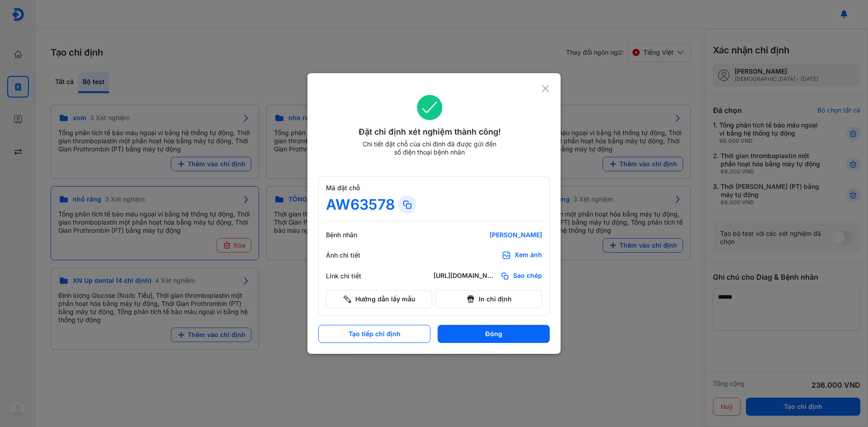 Image resolution: width=868 pixels, height=427 pixels. What do you see at coordinates (434, 188) in the screenshot?
I see `div: Mã đặt chỗ` at bounding box center [434, 188].